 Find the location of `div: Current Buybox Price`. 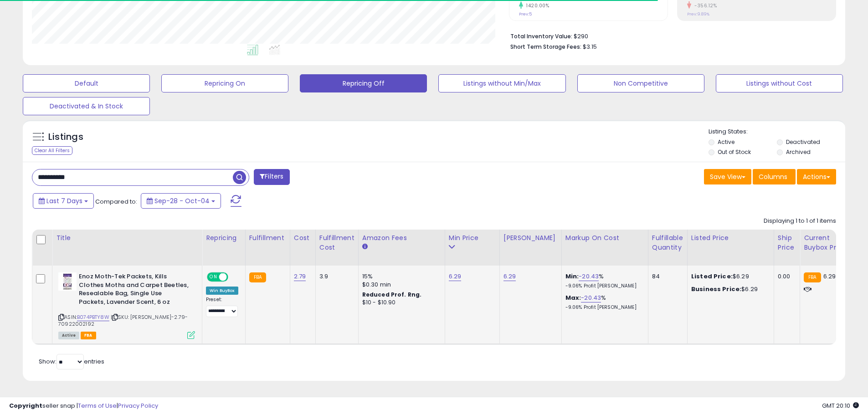

div: Current Buybox Price is located at coordinates (827, 243).